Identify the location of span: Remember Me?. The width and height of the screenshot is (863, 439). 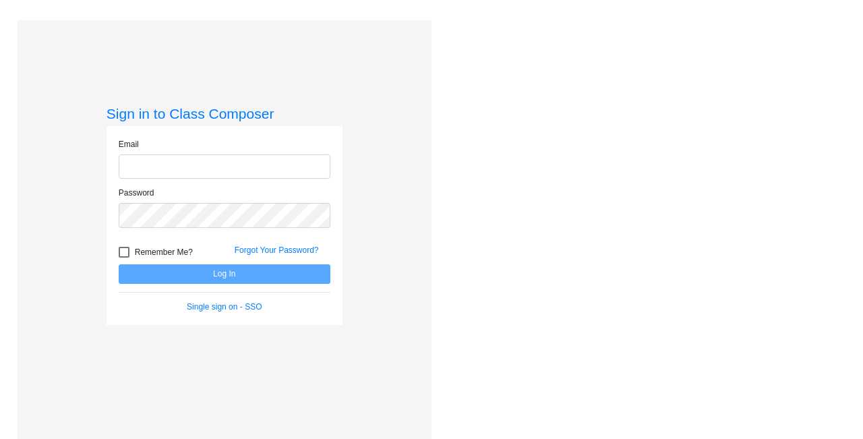
(164, 252).